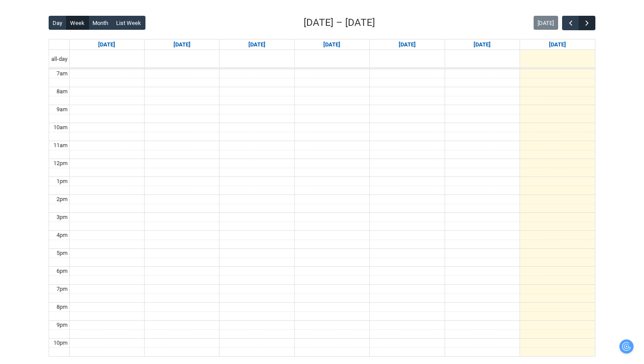 The height and width of the screenshot is (364, 644). I want to click on div: 7am, so click(62, 74).